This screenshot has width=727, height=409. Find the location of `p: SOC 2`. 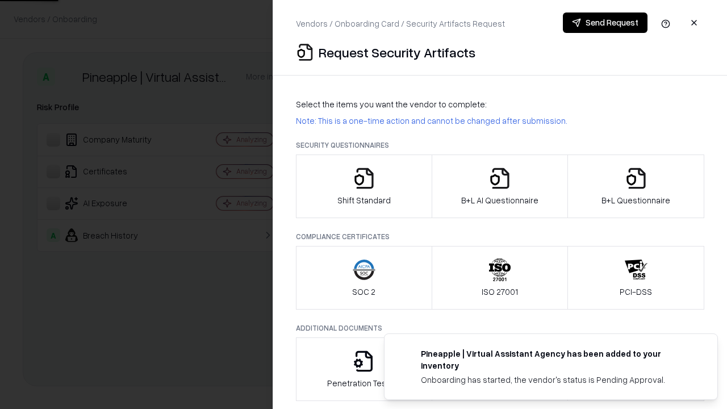

p: SOC 2 is located at coordinates (363, 291).